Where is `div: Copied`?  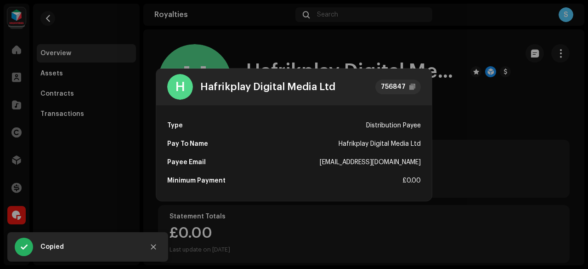 div: Copied is located at coordinates (89, 246).